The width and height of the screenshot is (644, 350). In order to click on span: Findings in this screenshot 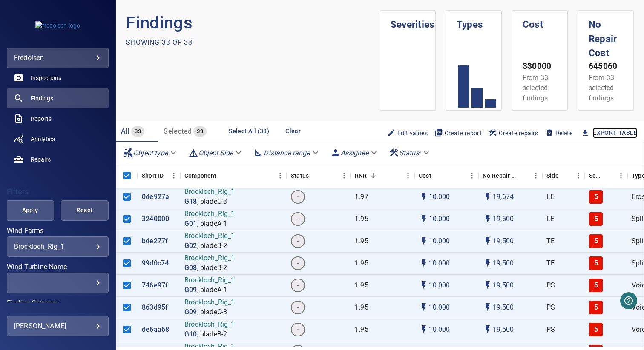, I will do `click(42, 98)`.